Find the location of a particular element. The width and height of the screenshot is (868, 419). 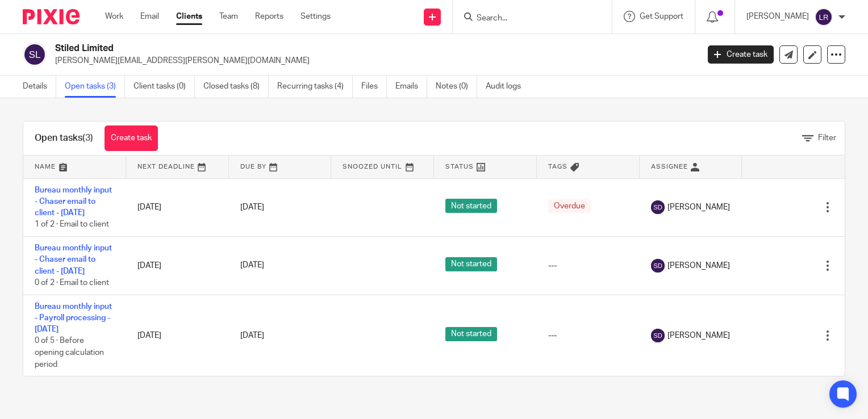

a: Audit logs is located at coordinates (507, 87).